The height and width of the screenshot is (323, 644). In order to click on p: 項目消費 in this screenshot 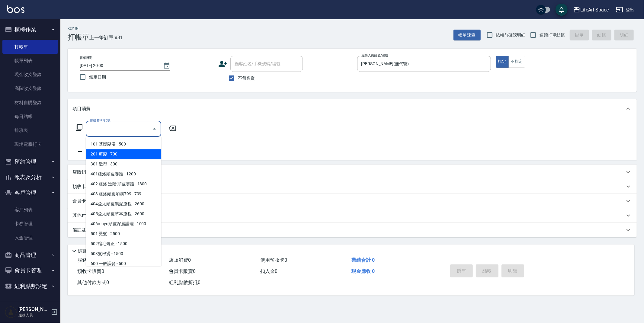, I will do `click(82, 109)`.